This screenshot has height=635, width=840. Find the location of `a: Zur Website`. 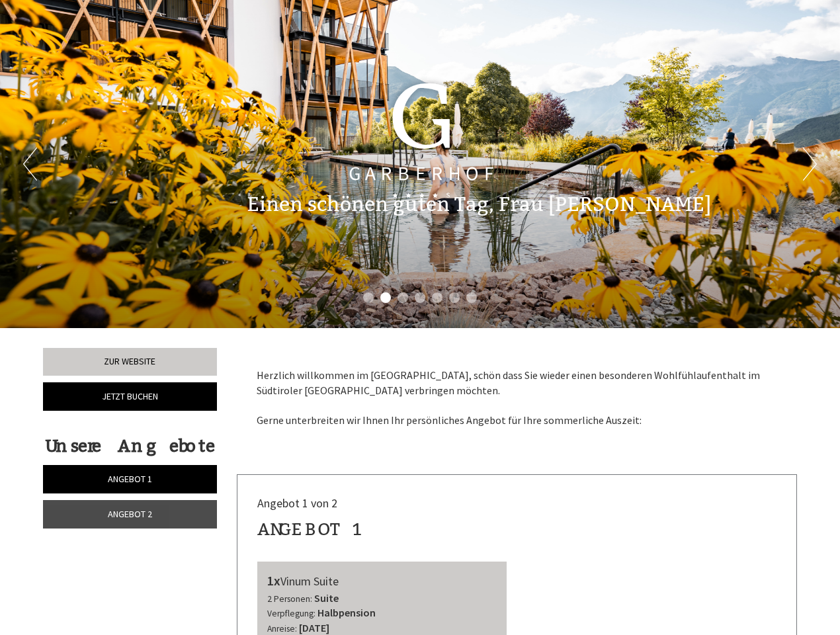

a: Zur Website is located at coordinates (130, 362).